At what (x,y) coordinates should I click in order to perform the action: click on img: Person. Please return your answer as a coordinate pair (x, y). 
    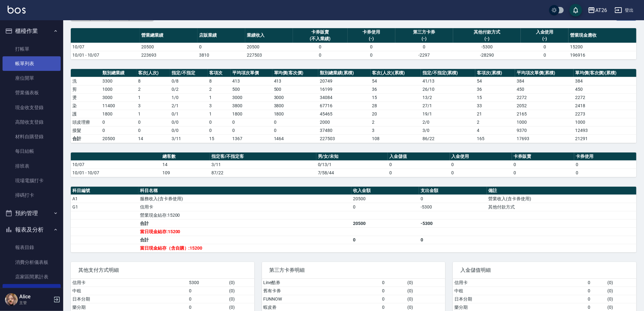
    Looking at the image, I should click on (12, 299).